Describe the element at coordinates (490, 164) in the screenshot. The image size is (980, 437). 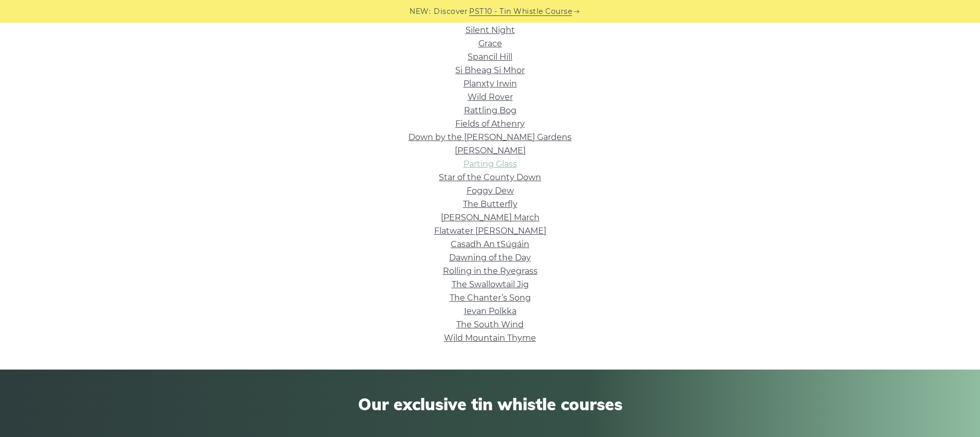
I see `a: Parting Glass` at that location.